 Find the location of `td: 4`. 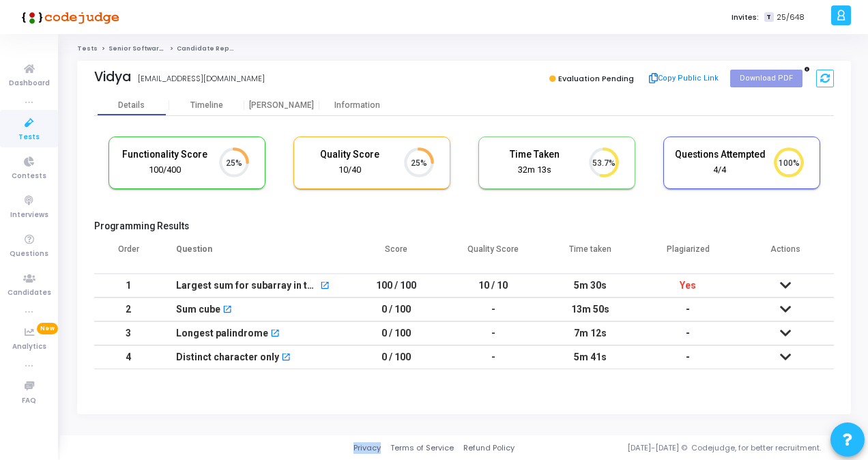

td: 4 is located at coordinates (128, 357).